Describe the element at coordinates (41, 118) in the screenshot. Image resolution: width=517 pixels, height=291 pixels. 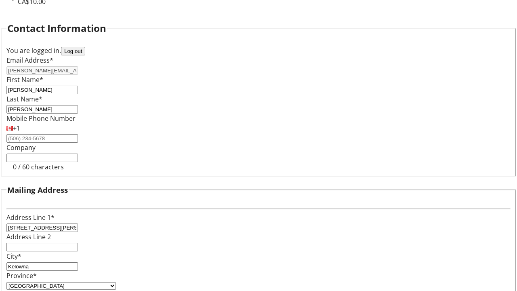
I see `label: Mobile Phone Number` at that location.